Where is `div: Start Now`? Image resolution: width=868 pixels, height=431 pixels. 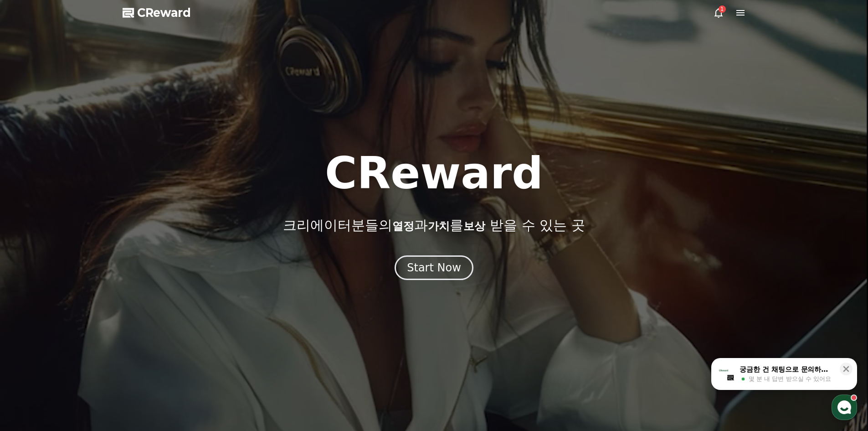
div: Start Now is located at coordinates (434, 267).